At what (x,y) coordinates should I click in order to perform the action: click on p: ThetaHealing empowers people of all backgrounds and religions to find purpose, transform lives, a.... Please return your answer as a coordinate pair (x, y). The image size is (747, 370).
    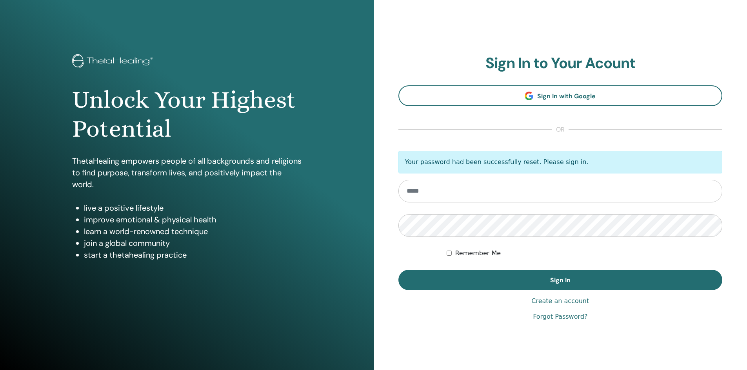
    Looking at the image, I should click on (187, 173).